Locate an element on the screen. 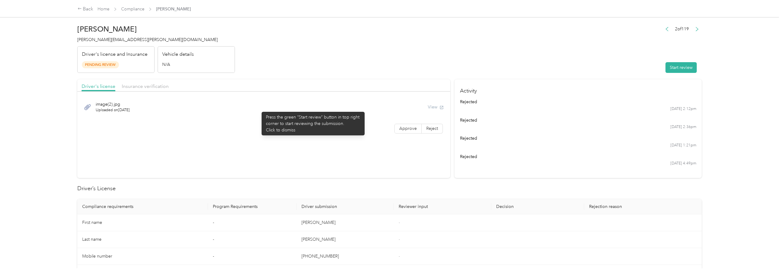  td: First name is located at coordinates (143, 223).